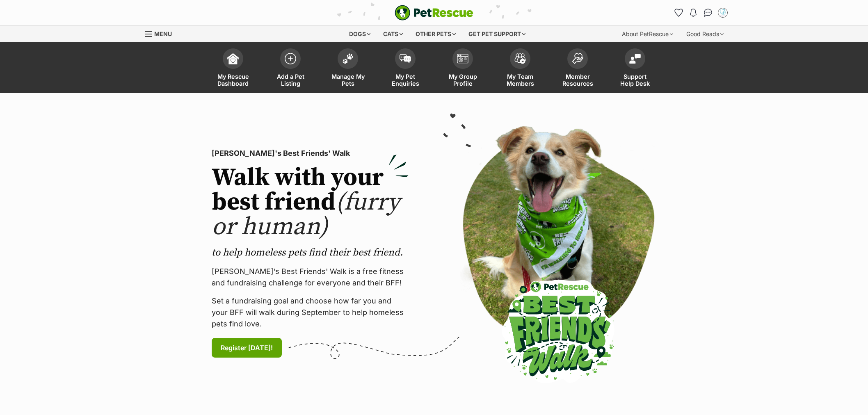  I want to click on span: My Group Profile, so click(463, 80).